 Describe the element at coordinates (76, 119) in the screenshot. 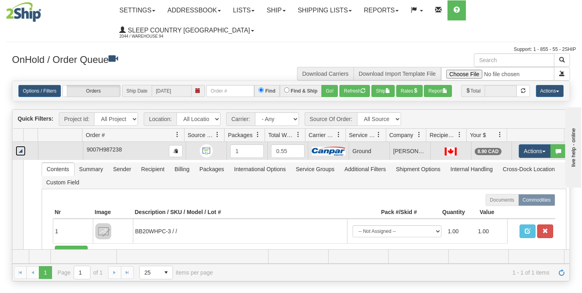

I see `span: Project Id:` at that location.